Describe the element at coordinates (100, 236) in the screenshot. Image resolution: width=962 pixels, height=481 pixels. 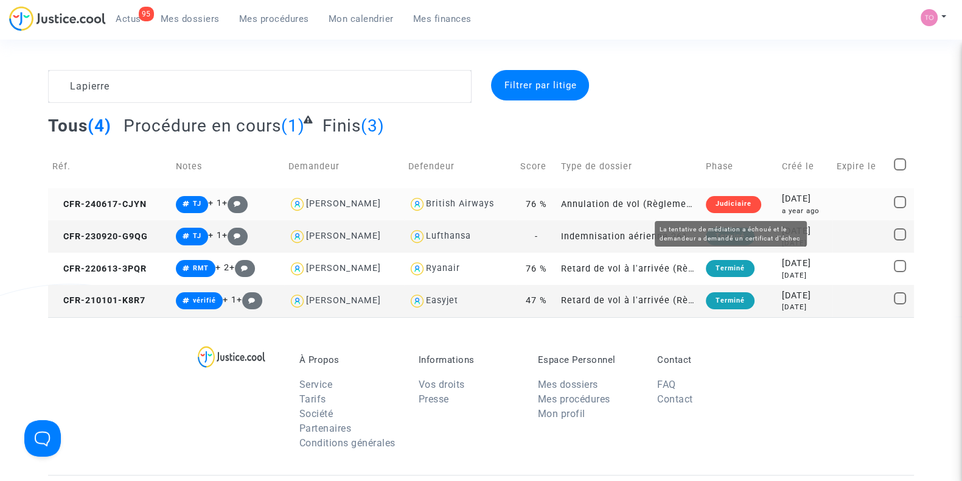
I see `span: CFR-230920-G9QG` at that location.